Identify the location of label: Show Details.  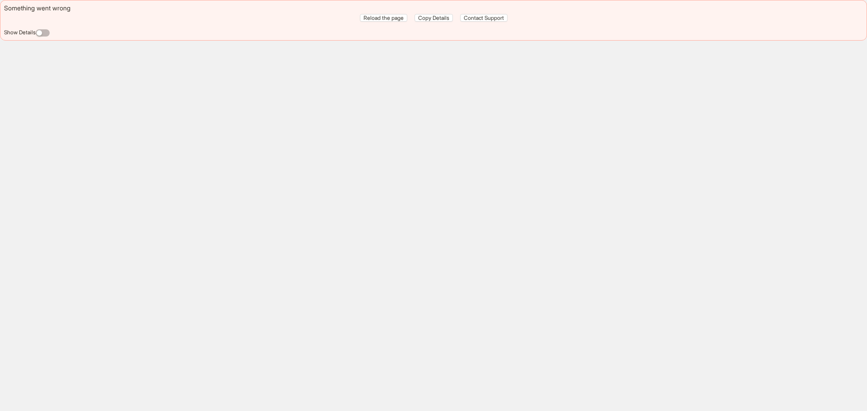
(20, 32).